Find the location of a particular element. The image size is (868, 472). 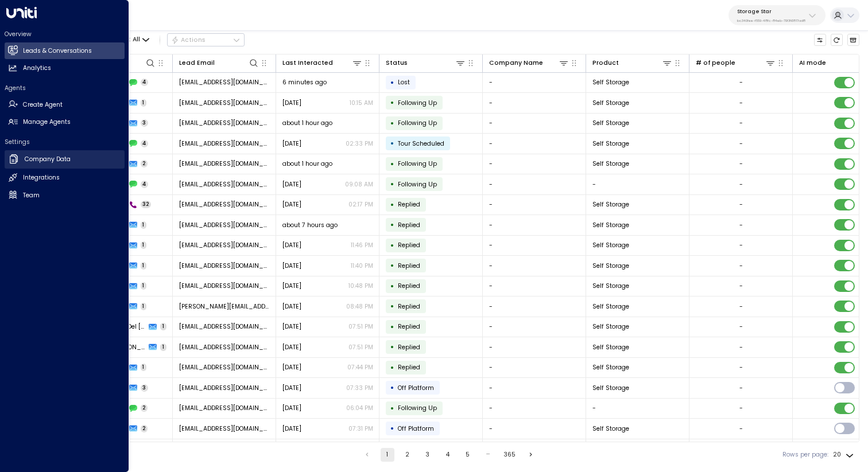

a: Create Agent is located at coordinates (64, 104).